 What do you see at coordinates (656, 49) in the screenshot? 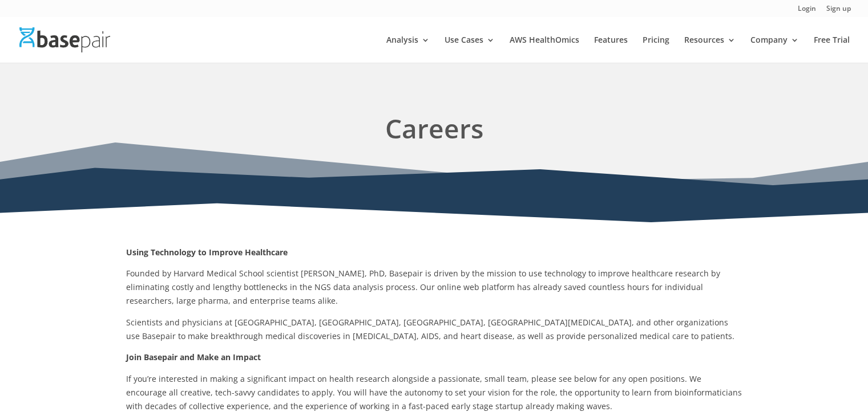
I see `a: Pricing` at bounding box center [656, 49].